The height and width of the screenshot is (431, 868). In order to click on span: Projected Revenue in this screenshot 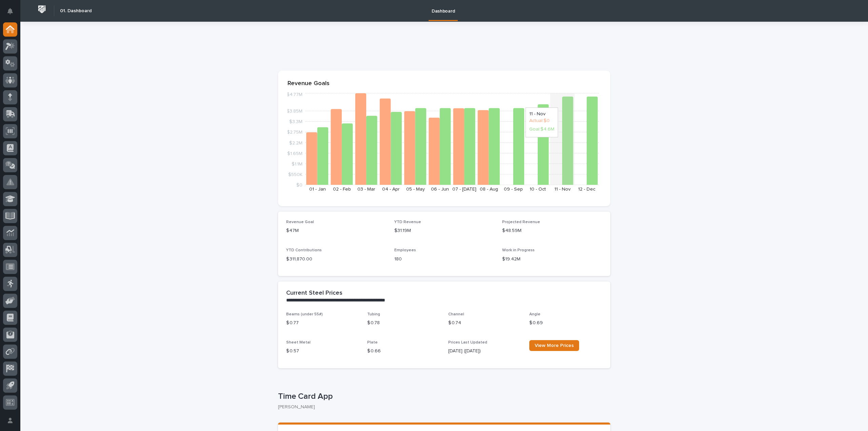, I will do `click(522, 222)`.